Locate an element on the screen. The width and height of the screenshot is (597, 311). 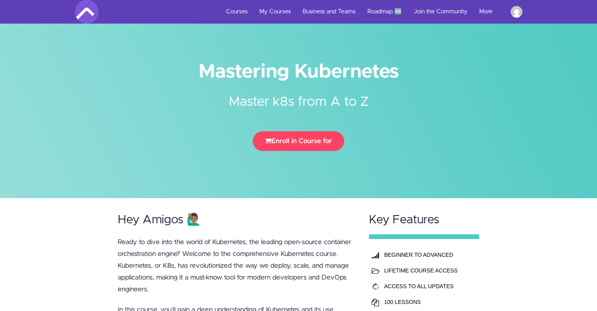
h2: Master k8s from A to Z is located at coordinates (299, 96).